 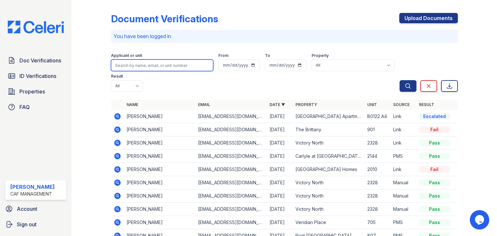 I want to click on label: From, so click(x=223, y=56).